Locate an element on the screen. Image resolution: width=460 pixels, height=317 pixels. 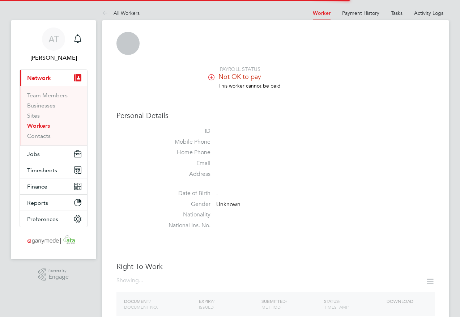
button: Finance is located at coordinates (53, 186).